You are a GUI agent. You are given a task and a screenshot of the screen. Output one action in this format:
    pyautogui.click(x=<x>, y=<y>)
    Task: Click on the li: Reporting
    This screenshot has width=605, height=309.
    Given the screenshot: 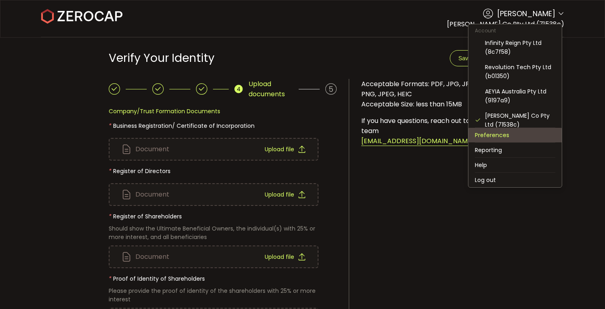 What is the action you would take?
    pyautogui.click(x=515, y=150)
    